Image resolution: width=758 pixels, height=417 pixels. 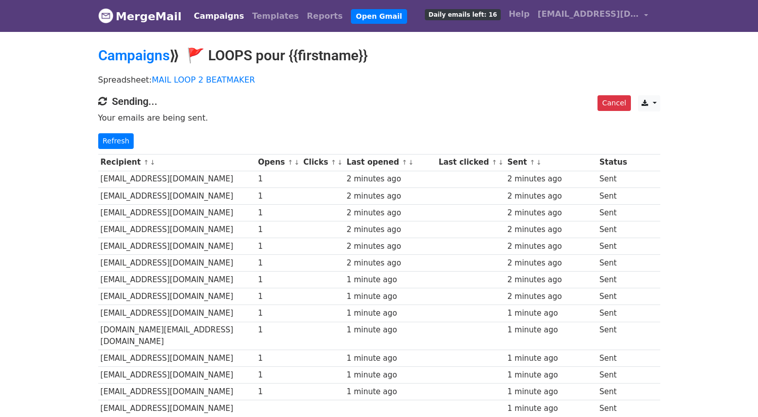 I want to click on a: Daily emails left: 16, so click(x=462, y=14).